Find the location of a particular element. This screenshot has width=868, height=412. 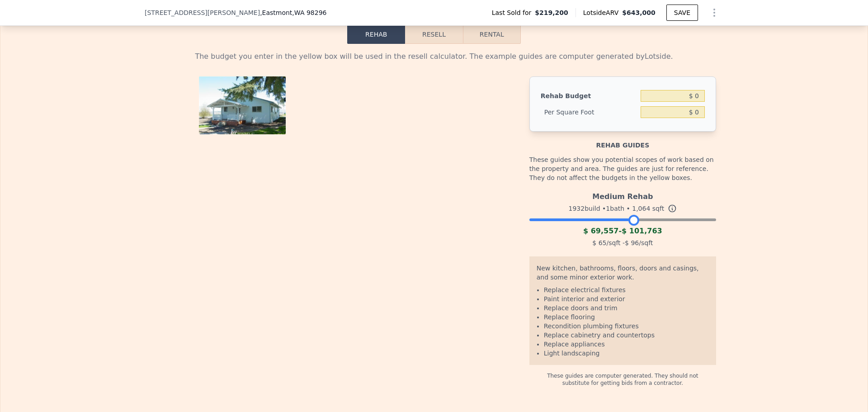

span: $219,200 is located at coordinates (552, 13).